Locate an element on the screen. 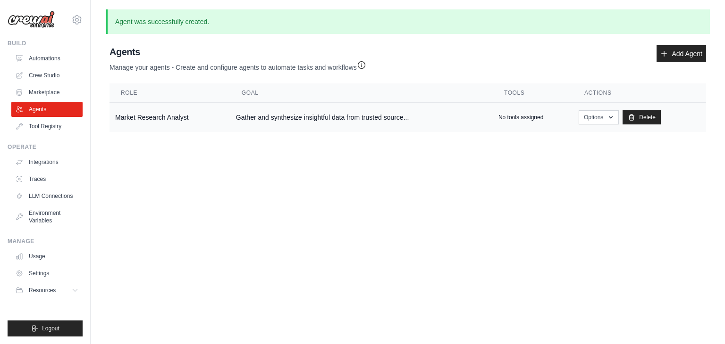 Image resolution: width=725 pixels, height=344 pixels. button: Logout is located at coordinates (45, 329).